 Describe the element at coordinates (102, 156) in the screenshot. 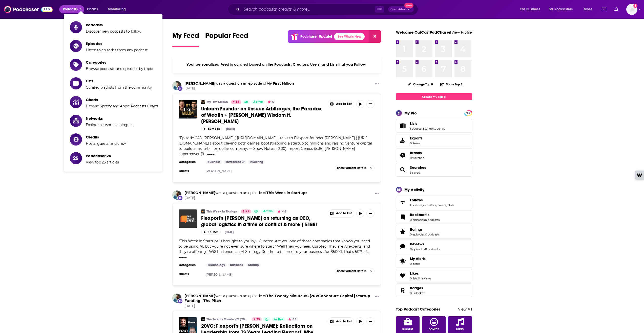

I see `span: Podchaser 25` at that location.